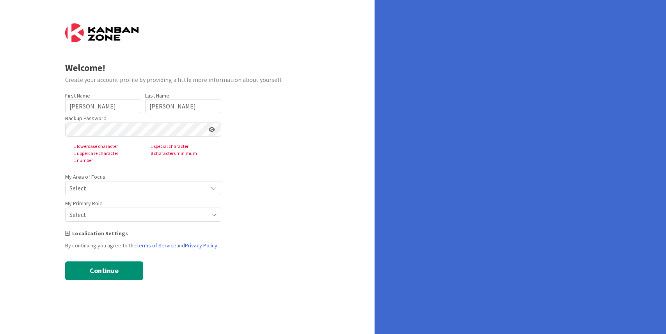 The height and width of the screenshot is (334, 666). Describe the element at coordinates (157, 96) in the screenshot. I see `label: Last Name` at that location.